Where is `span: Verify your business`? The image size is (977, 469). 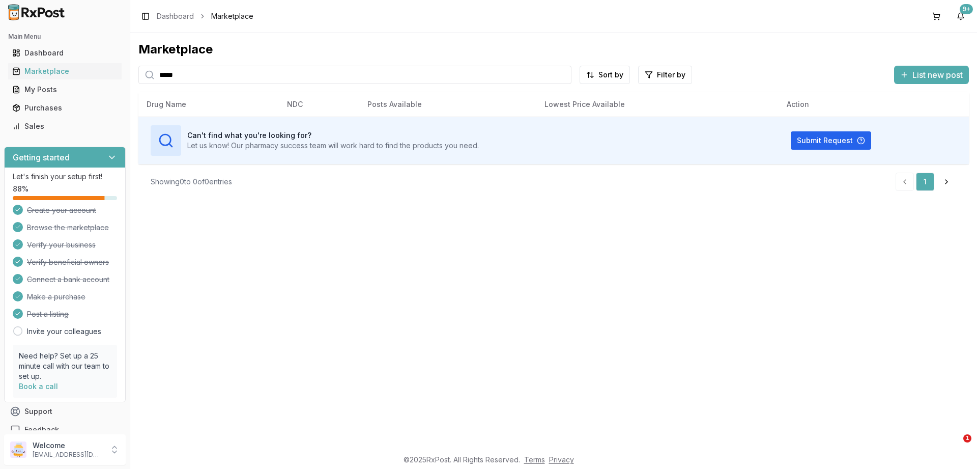 span: Verify your business is located at coordinates (61, 245).